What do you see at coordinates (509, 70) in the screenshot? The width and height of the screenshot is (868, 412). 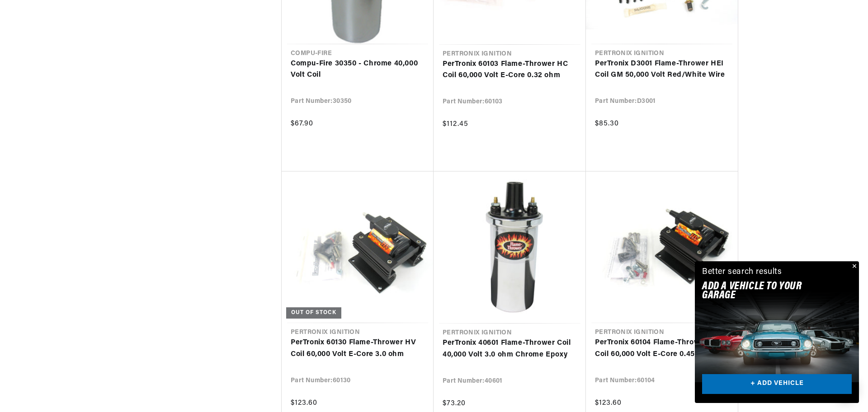 I see `a: PerTronix 60103 Flame-Thrower HC Coil 60,000 Volt E-Core 0.32 ohm` at bounding box center [509, 70].